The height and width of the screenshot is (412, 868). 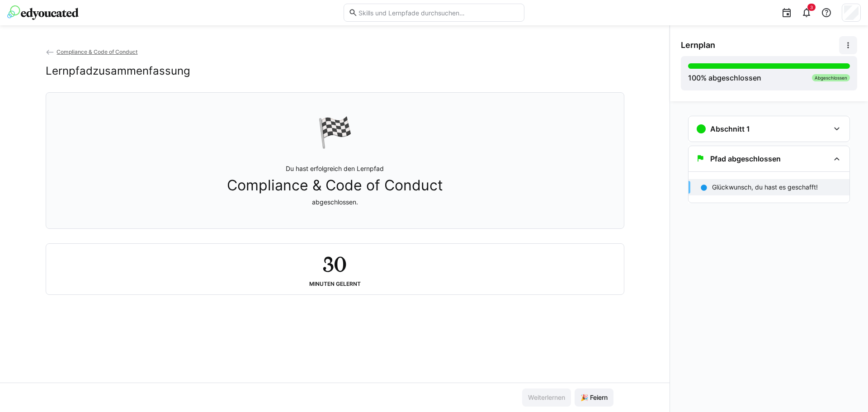 What do you see at coordinates (335, 284) in the screenshot?
I see `div: Minuten gelernt` at bounding box center [335, 284].